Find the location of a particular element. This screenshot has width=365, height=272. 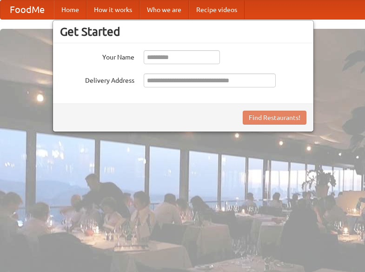

label: Delivery Address is located at coordinates (97, 79).